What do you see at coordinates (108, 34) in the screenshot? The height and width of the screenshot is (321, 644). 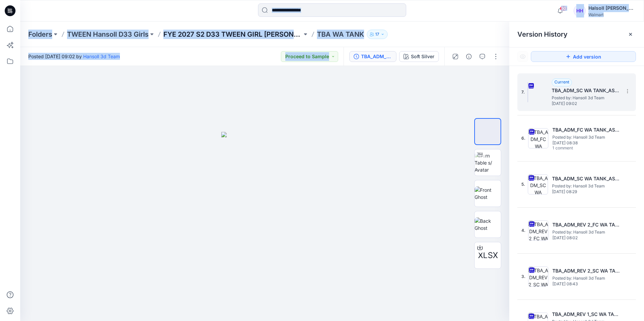 I see `a: TWEEN Hansoll D33 Girls` at bounding box center [108, 34].